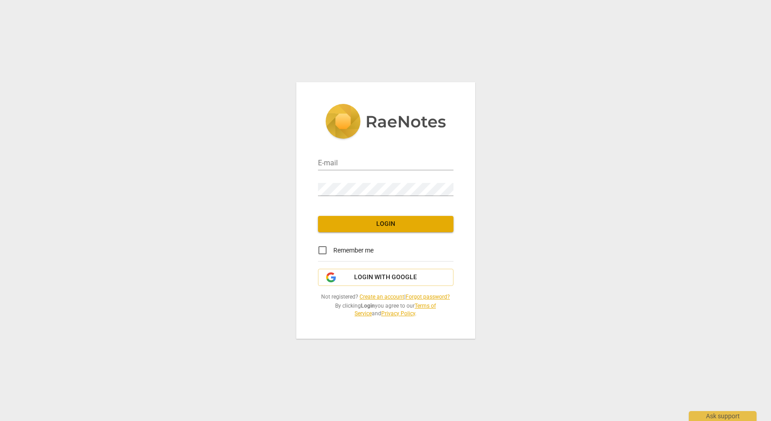 Image resolution: width=771 pixels, height=421 pixels. What do you see at coordinates (398, 313) in the screenshot?
I see `a: Privacy Policy` at bounding box center [398, 313].